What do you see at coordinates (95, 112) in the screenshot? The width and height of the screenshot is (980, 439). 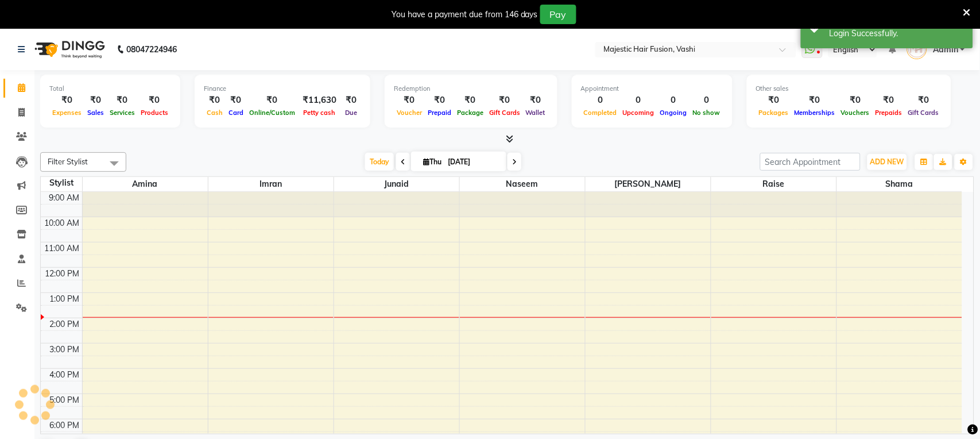 I see `span: Sales` at bounding box center [95, 112].